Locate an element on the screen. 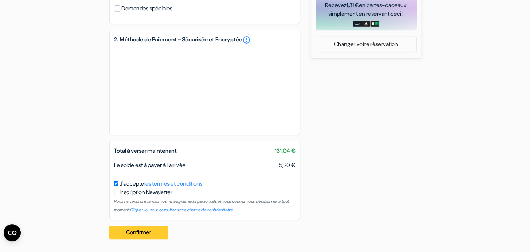 Image resolution: width=530 pixels, height=252 pixels. a: error_outline is located at coordinates (246, 40).